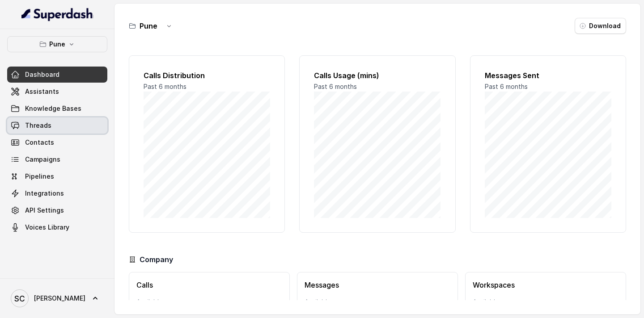 The image size is (644, 318). Describe the element at coordinates (548, 76) in the screenshot. I see `h2: Messages Sent` at that location.